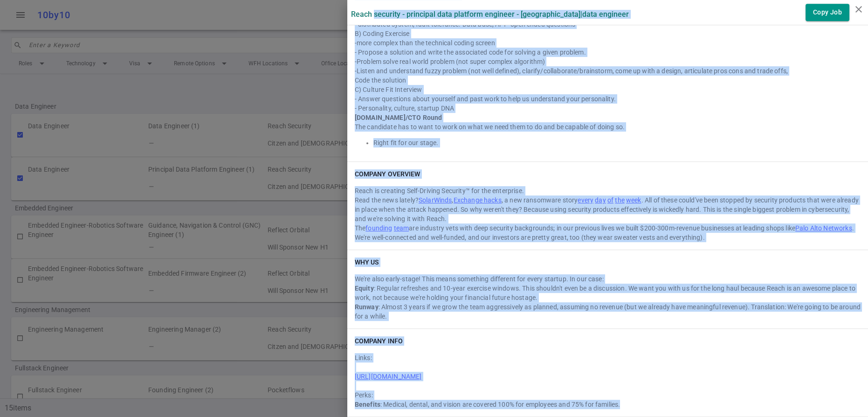 The image size is (868, 417). What do you see at coordinates (633, 200) in the screenshot?
I see `a: week` at bounding box center [633, 200].